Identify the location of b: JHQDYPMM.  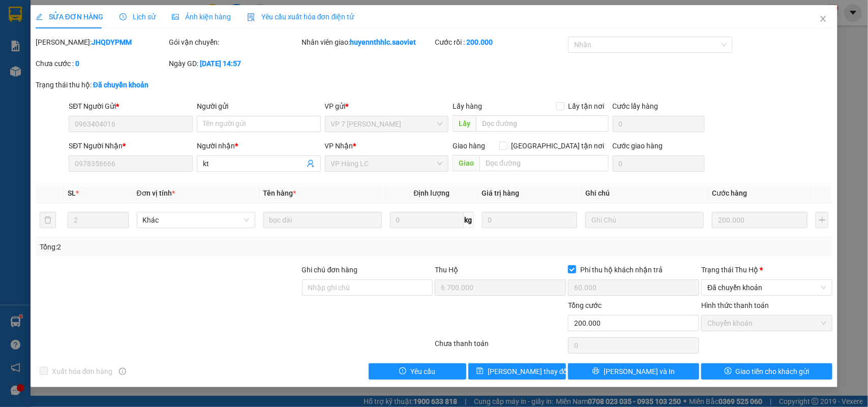
(111, 42).